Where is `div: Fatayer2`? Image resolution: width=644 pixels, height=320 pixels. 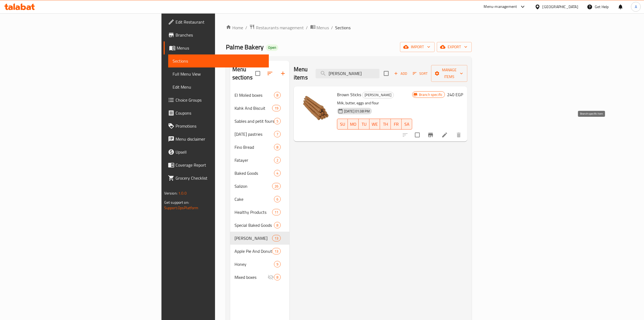
div: Fatayer2 is located at coordinates (259, 160).